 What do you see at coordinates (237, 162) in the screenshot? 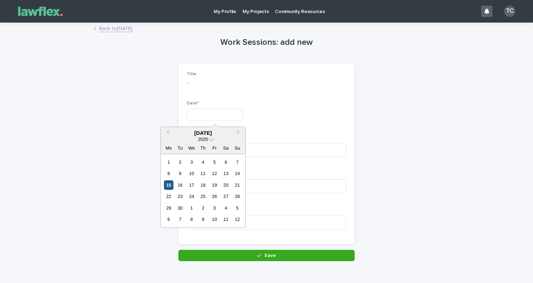
I see `div: Choose Sunday, 7 September 2025` at bounding box center [237, 162].